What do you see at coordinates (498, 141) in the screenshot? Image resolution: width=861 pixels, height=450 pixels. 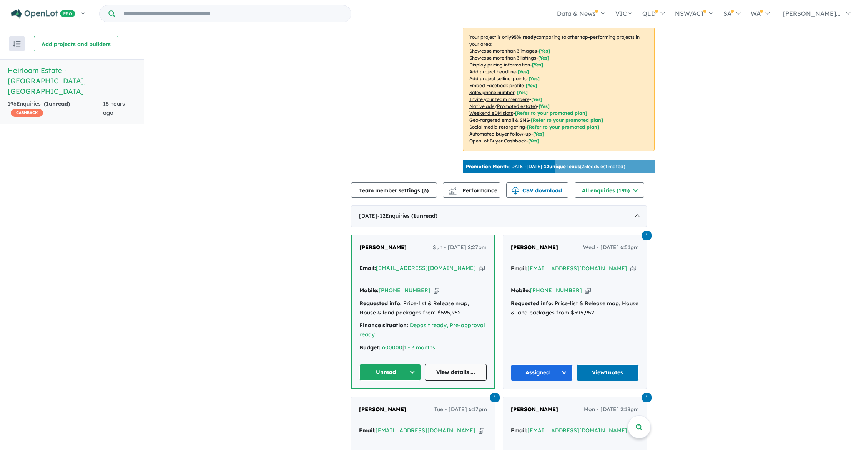 I see `u: OpenLot Buyer Cashback` at bounding box center [498, 141].